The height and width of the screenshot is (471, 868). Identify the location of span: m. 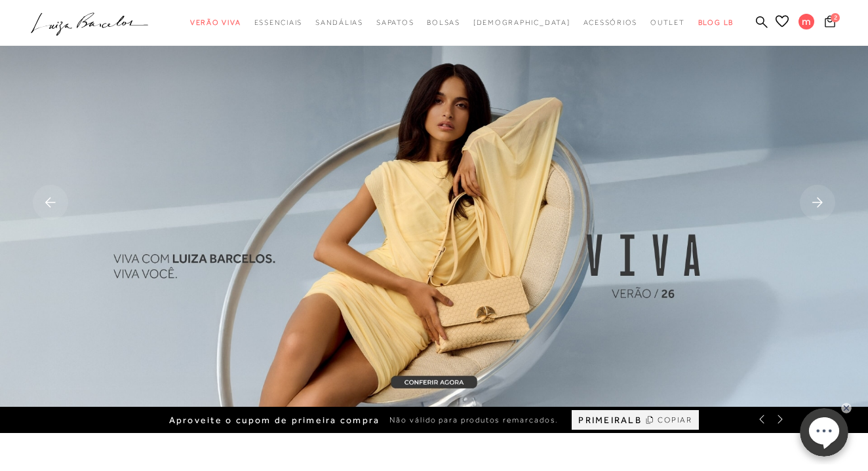
(806, 22).